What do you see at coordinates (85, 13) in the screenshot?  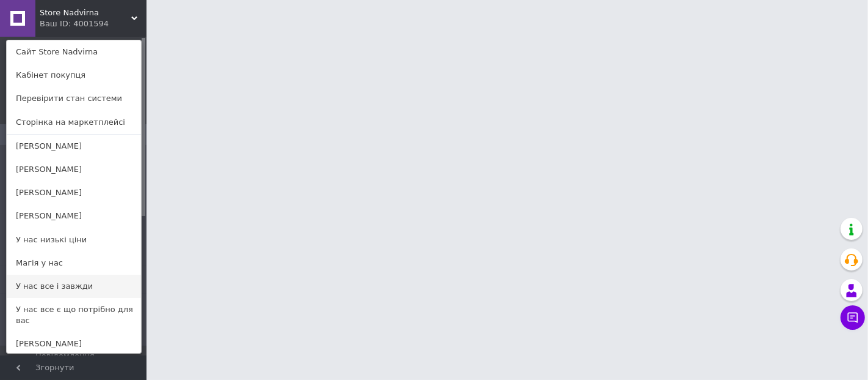 I see `span: Store Nadvirna` at bounding box center [85, 13].